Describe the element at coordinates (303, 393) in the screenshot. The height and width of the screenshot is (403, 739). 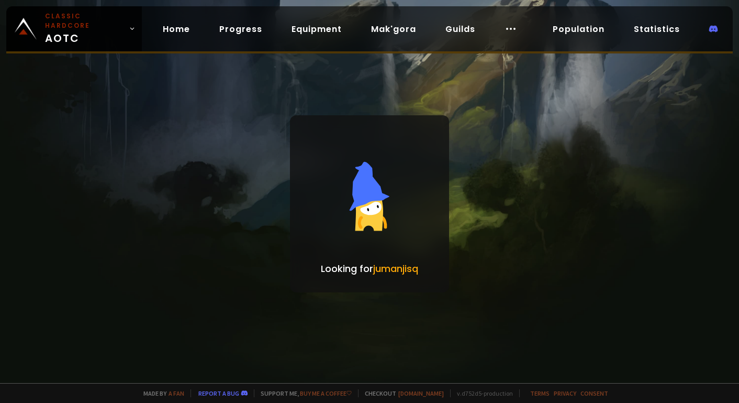
I see `span: Support me,` at that location.